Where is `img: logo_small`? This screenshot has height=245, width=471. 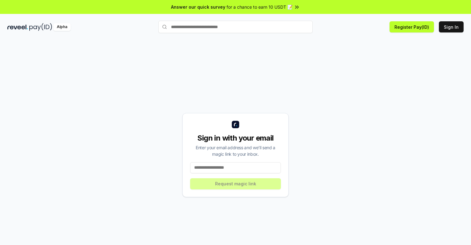 img: logo_small is located at coordinates (236, 125).